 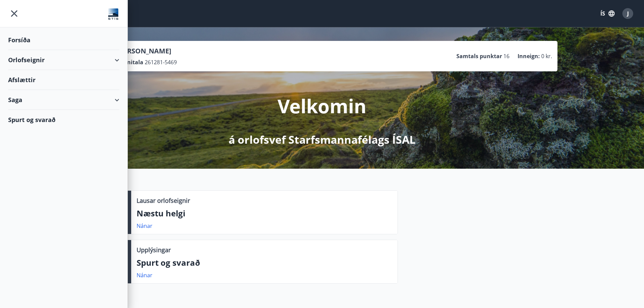 What do you see at coordinates (130, 62) in the screenshot?
I see `p: Kennitala` at bounding box center [130, 62].